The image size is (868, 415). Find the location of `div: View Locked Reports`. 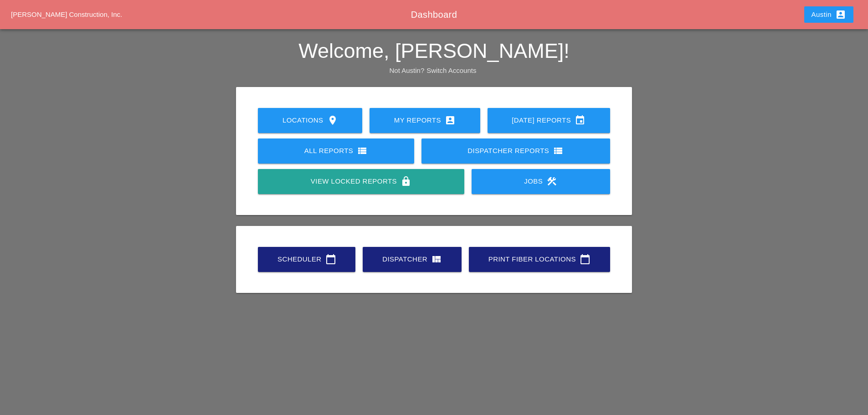

div: View Locked Reports is located at coordinates (361, 181).